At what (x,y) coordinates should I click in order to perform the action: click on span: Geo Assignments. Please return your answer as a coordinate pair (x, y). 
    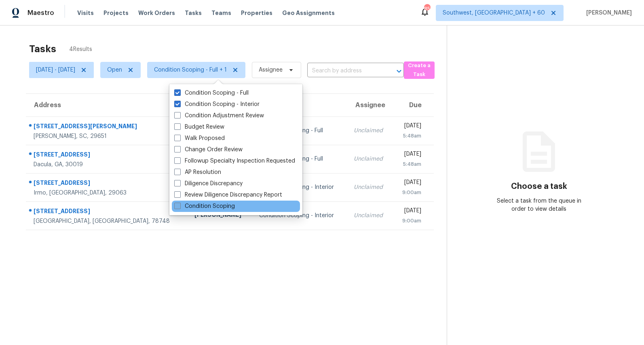
    Looking at the image, I should click on (309, 13).